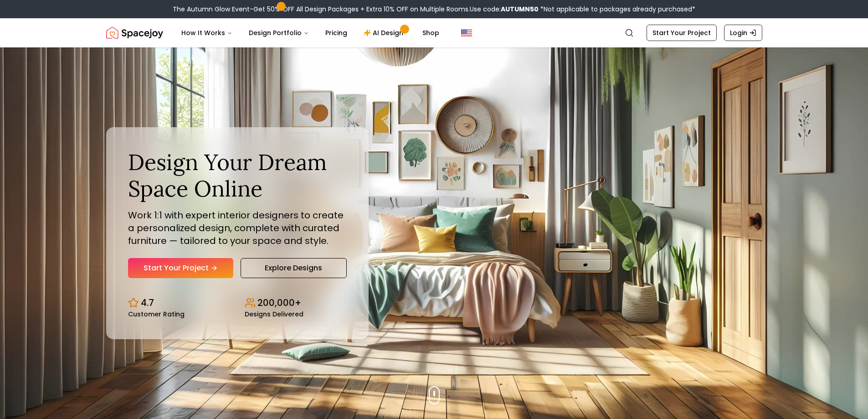  I want to click on a: Explore Designs, so click(294, 268).